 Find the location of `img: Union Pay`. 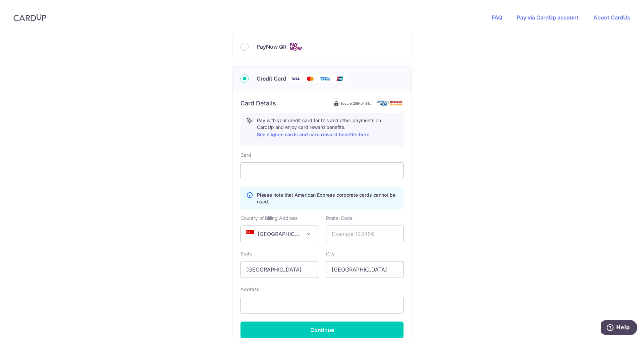

img: Union Pay is located at coordinates (340, 78).